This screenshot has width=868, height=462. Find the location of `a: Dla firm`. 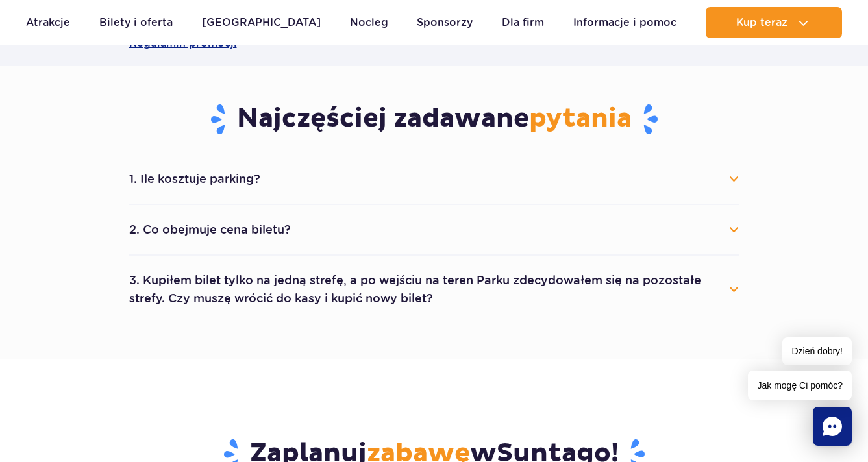

a: Dla firm is located at coordinates (523, 22).